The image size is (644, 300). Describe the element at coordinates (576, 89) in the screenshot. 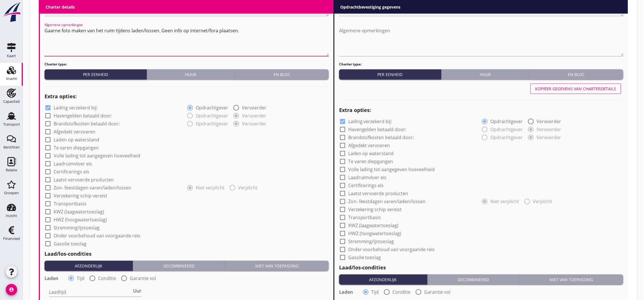

I see `button: Kopiëer gegevens van charterdetails` at that location.